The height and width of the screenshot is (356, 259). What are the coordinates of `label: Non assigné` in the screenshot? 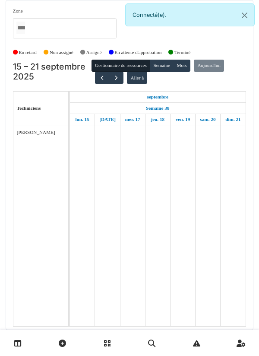 It's located at (61, 52).